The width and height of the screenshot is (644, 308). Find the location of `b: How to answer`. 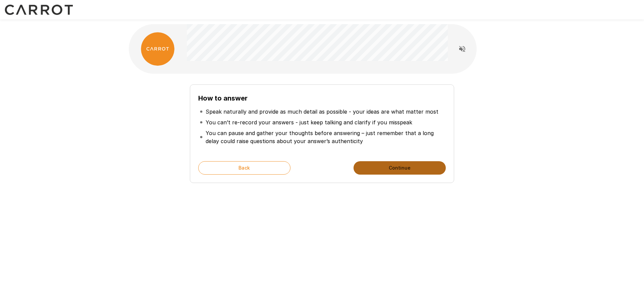

b: How to answer is located at coordinates (223, 98).